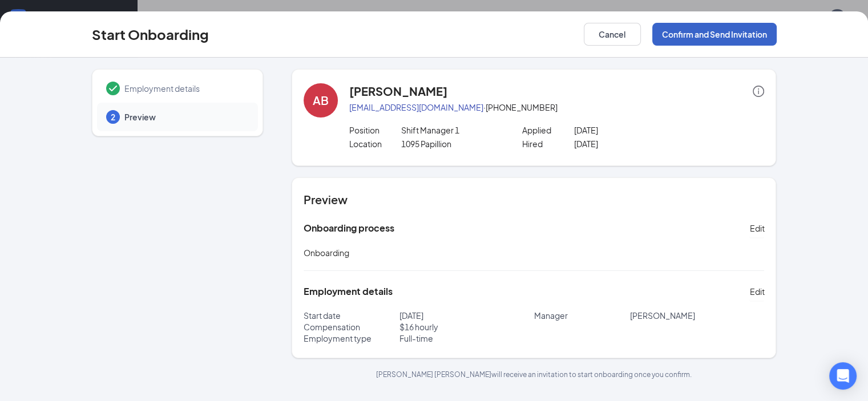 The height and width of the screenshot is (401, 868). What do you see at coordinates (758, 91) in the screenshot?
I see `span: info-circle` at bounding box center [758, 91].